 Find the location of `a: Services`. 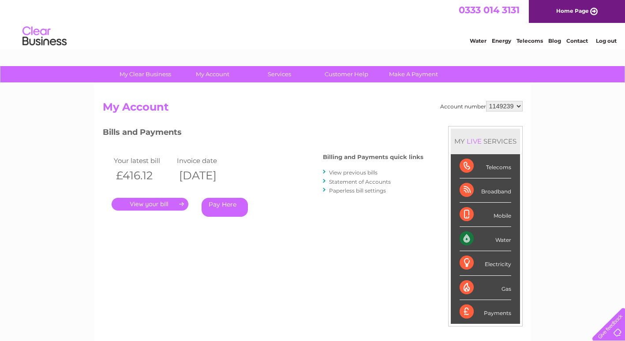

a: Services is located at coordinates (279, 74).